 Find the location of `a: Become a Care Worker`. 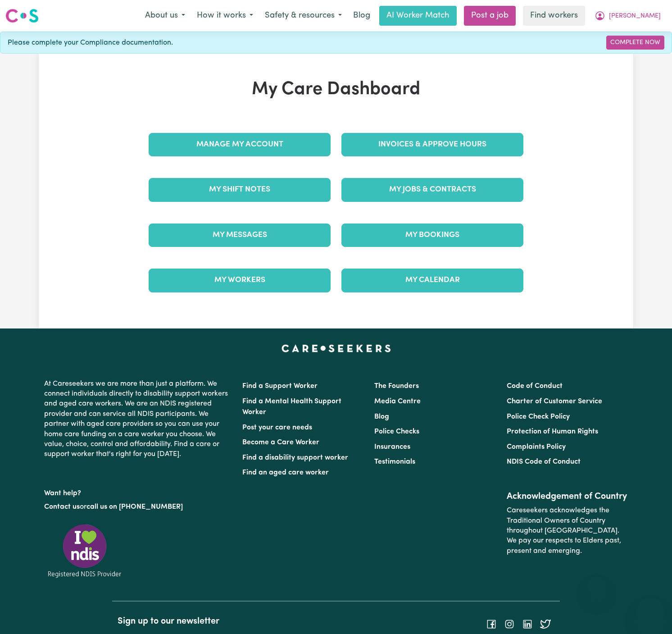

a: Become a Care Worker is located at coordinates (281, 443).